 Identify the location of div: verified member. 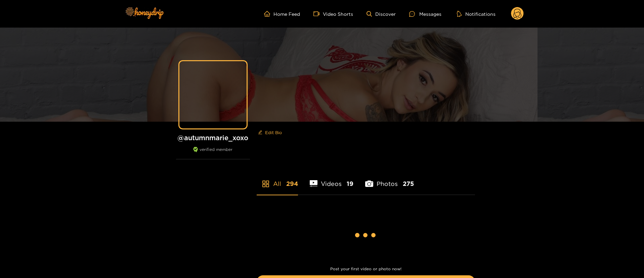
(213, 153).